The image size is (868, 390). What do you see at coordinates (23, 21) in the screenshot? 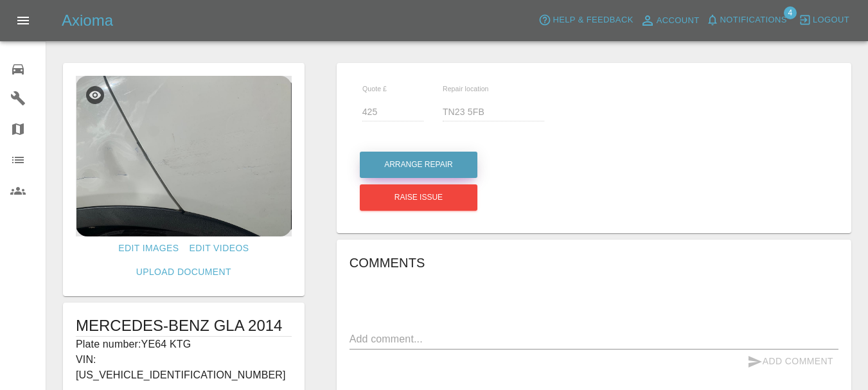
I see `button: Open drawer` at bounding box center [23, 21].